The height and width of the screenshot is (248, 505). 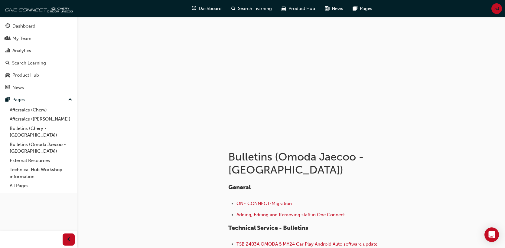 What do you see at coordinates (366, 8) in the screenshot?
I see `span: Pages` at bounding box center [366, 8].